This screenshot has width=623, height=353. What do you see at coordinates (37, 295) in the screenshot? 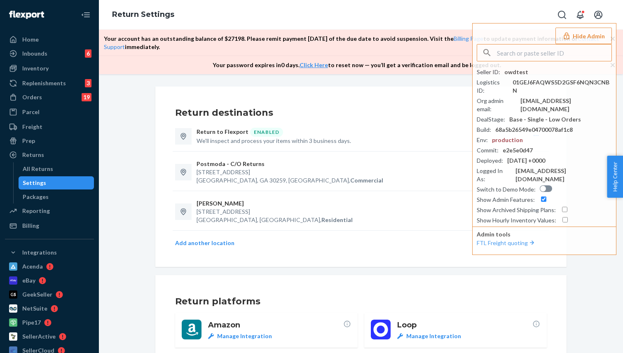
I see `div: GeekSeller` at bounding box center [37, 295].